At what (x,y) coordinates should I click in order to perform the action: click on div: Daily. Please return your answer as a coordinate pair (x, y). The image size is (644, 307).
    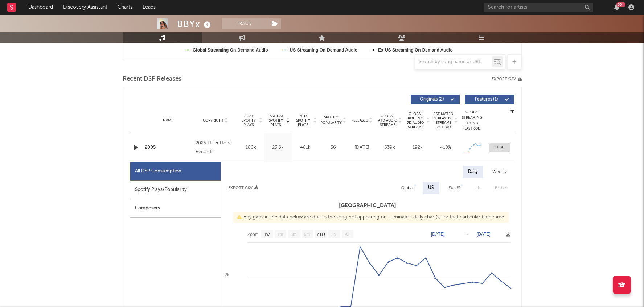
    Looking at the image, I should click on (473, 172).